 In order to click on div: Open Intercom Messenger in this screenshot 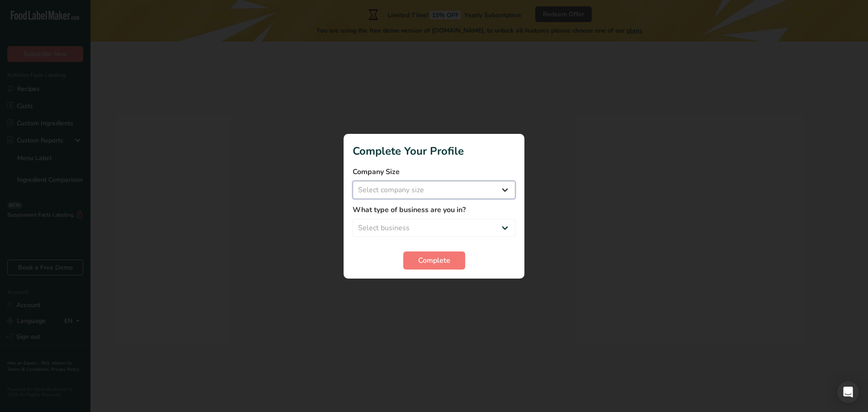, I will do `click(848, 392)`.